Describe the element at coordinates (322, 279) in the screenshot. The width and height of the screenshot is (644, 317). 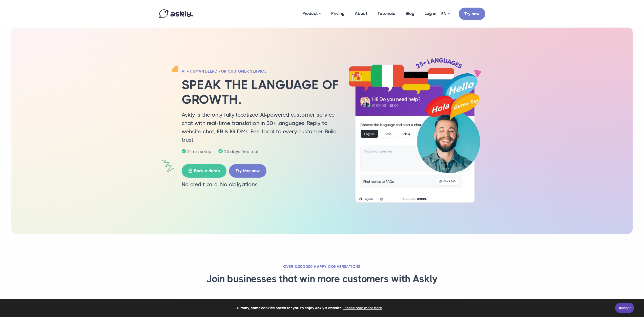
I see `h3: Join businesses that win more customers with Askly` at that location.